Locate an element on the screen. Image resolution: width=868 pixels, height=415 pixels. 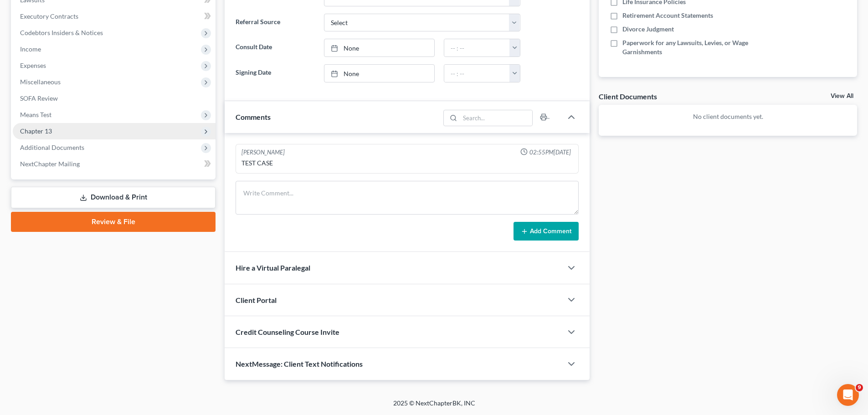
span: SOFA Review is located at coordinates (39, 98).